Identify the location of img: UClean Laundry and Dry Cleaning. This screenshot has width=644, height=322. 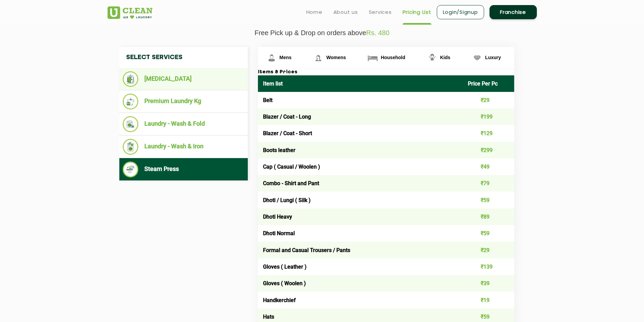
(130, 12).